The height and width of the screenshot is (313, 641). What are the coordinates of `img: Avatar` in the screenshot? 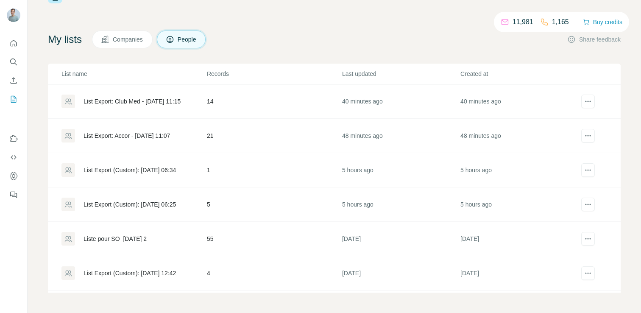 It's located at (14, 15).